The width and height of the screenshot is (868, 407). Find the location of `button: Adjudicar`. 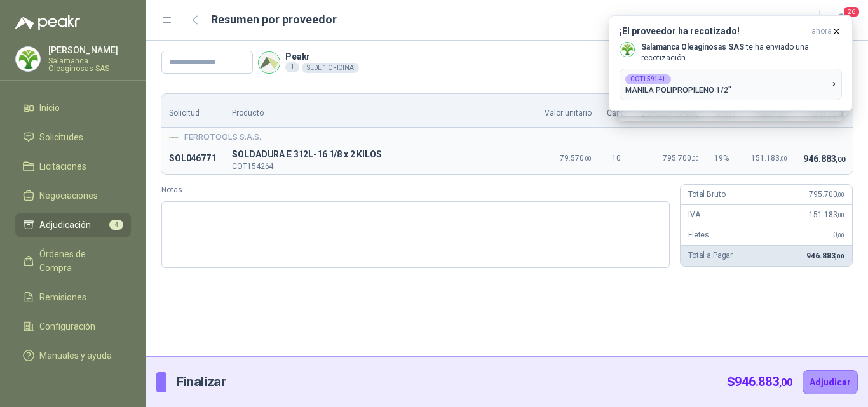

button: Adjudicar is located at coordinates (830, 383).